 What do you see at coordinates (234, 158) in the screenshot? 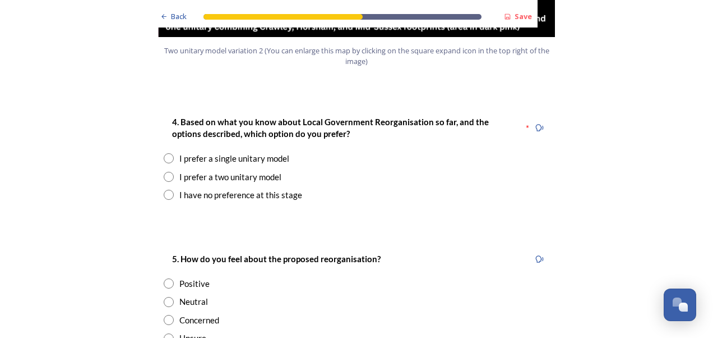
I see `div: I prefer a single unitary model` at bounding box center [234, 158].